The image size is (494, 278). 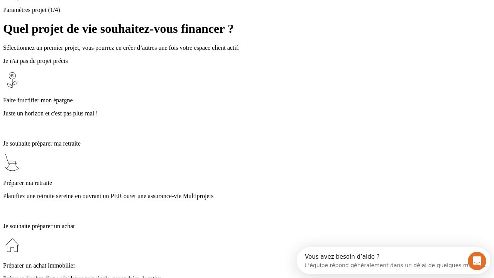 What do you see at coordinates (247, 113) in the screenshot?
I see `p: Juste un horizon et c'est pas plus mal !` at bounding box center [247, 113].